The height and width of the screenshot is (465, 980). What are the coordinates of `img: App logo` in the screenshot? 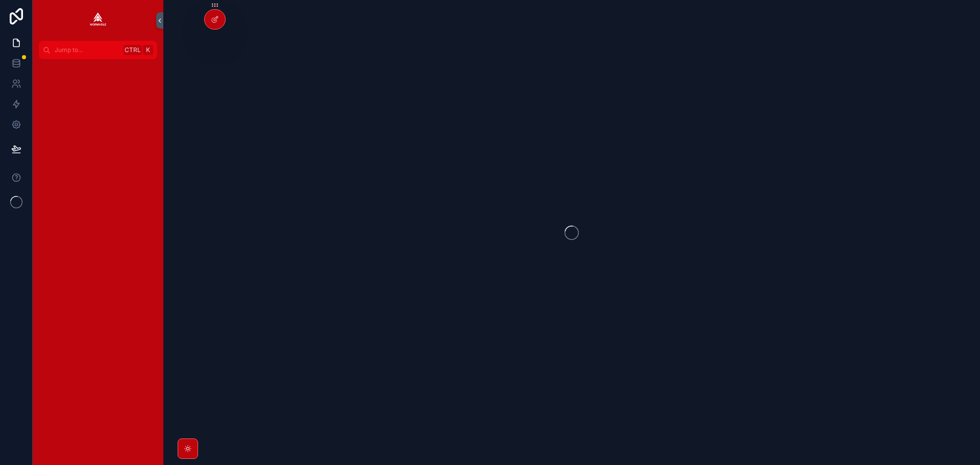 It's located at (98, 20).